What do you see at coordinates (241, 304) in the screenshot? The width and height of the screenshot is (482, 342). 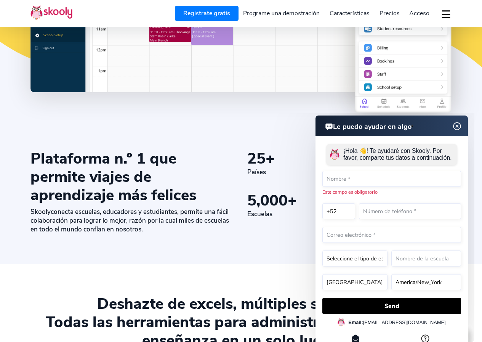 I see `div: Deshazte de excels, múltiples softwares.` at bounding box center [241, 304].